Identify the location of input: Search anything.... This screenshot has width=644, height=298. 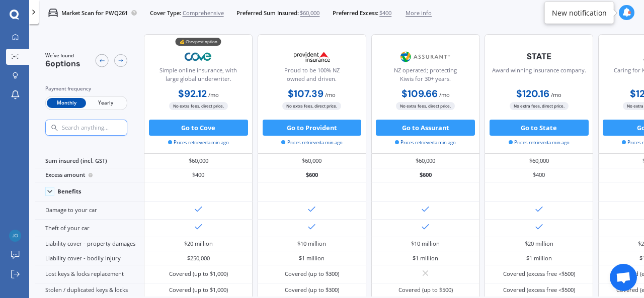
(103, 128).